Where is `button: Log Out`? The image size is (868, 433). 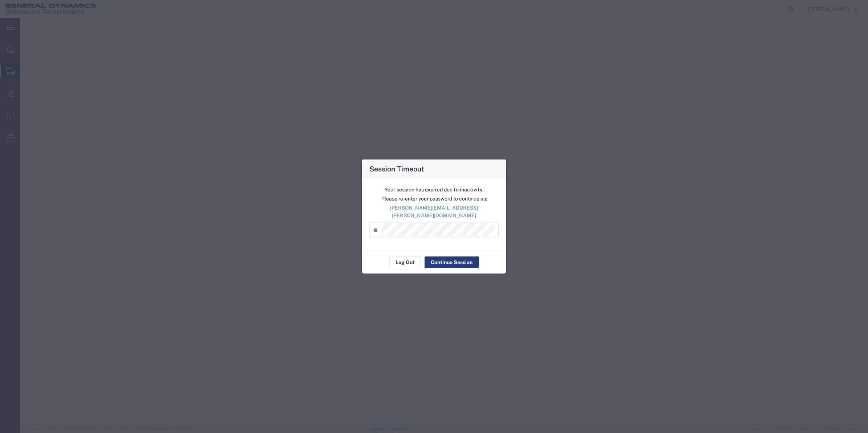
button: Log Out is located at coordinates (405, 262).